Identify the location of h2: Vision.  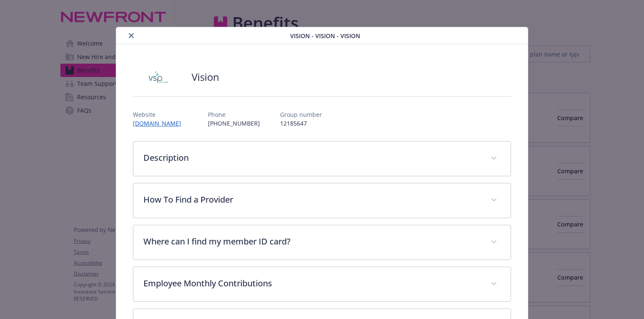
(205, 77).